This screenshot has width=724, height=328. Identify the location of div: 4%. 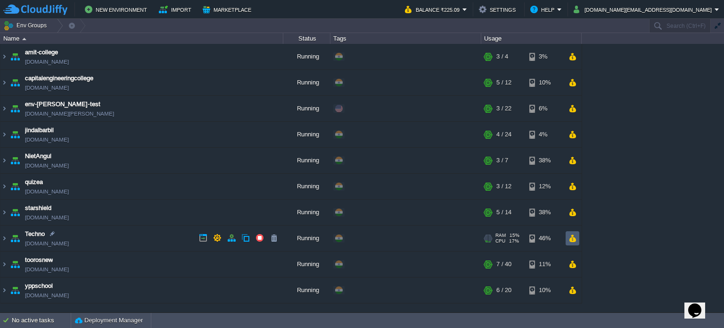
(544, 134).